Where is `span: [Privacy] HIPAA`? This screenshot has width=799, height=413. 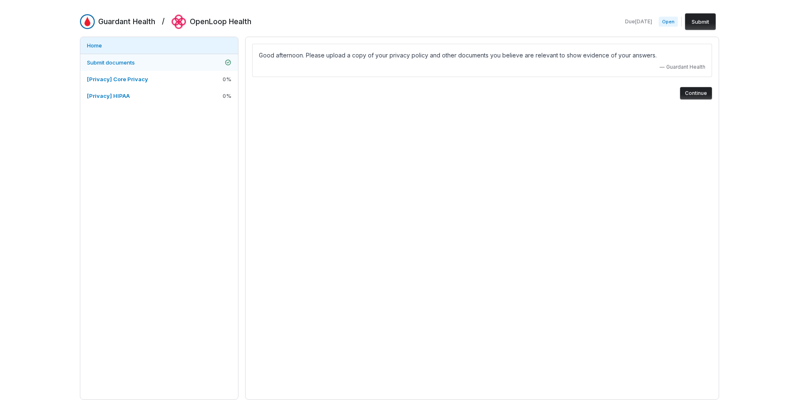 span: [Privacy] HIPAA is located at coordinates (108, 96).